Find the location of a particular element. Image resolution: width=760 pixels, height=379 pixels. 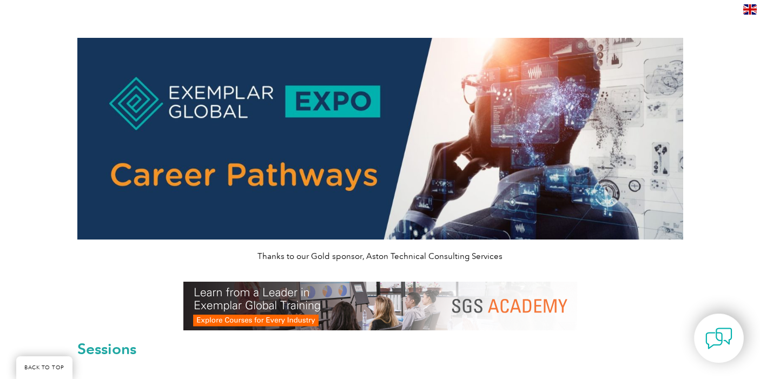

img: en is located at coordinates (749, 9).